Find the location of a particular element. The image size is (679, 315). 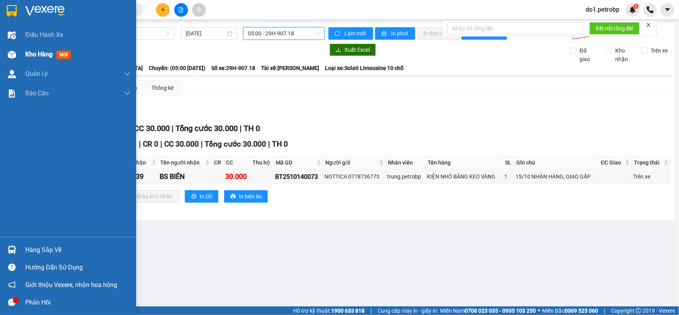

button: file-add is located at coordinates (181, 10).